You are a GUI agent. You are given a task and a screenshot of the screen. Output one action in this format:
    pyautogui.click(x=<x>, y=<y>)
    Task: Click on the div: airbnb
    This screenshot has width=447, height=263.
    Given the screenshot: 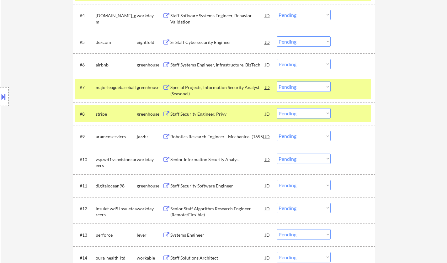 What is the action you would take?
    pyautogui.click(x=116, y=65)
    